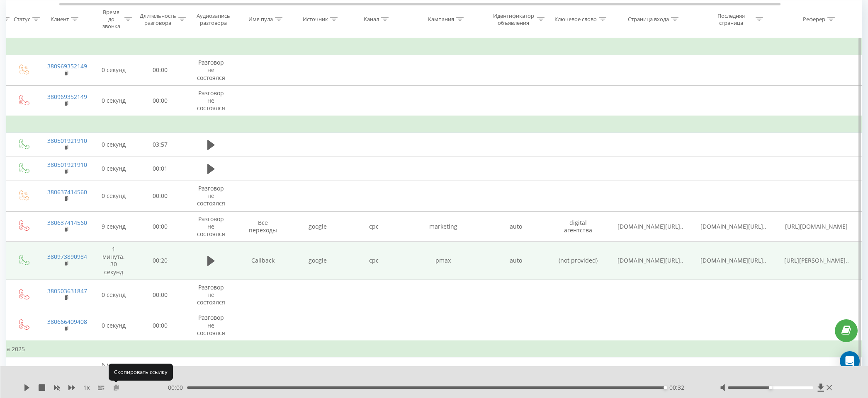 The height and width of the screenshot is (398, 868). What do you see at coordinates (88, 86) in the screenshot?
I see `button: Clip a block` at bounding box center [88, 86].